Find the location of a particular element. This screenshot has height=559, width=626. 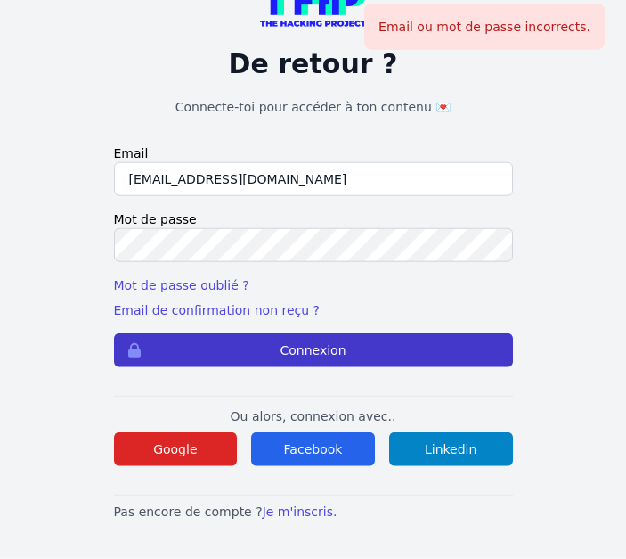

p: Pas encore de compte ? is located at coordinates (314, 511).